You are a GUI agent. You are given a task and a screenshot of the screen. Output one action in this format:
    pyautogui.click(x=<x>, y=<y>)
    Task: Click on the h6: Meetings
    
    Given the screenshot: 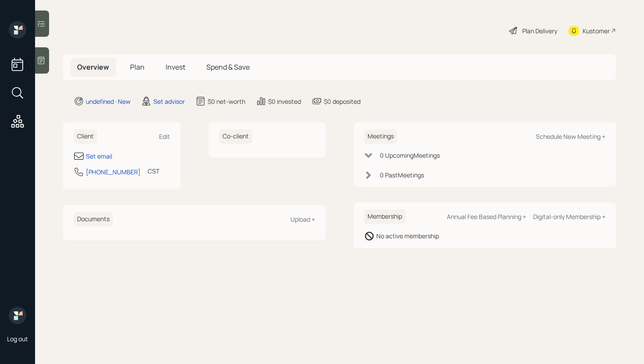 What is the action you would take?
    pyautogui.click(x=381, y=136)
    